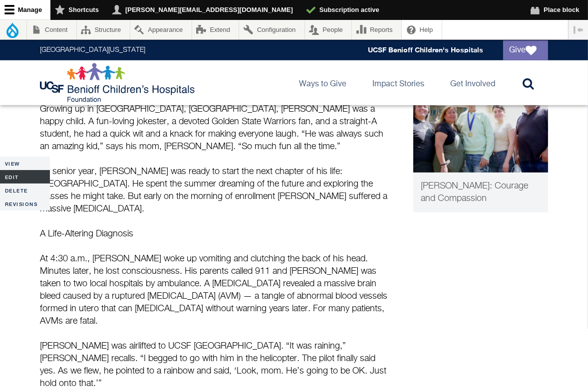 The image size is (588, 392). I want to click on a: Get Involved, so click(473, 83).